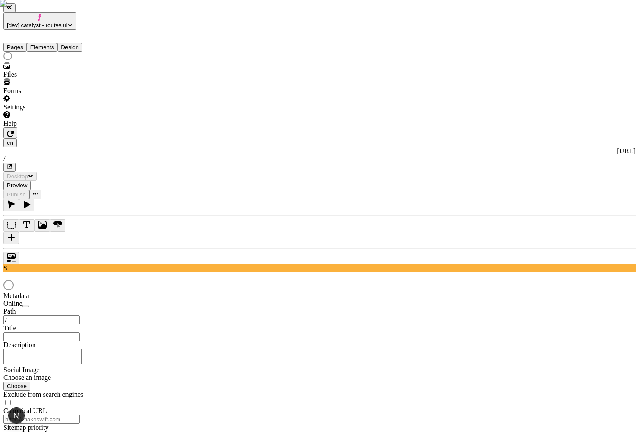 The image size is (639, 432). I want to click on span: Sitemap priority, so click(26, 427).